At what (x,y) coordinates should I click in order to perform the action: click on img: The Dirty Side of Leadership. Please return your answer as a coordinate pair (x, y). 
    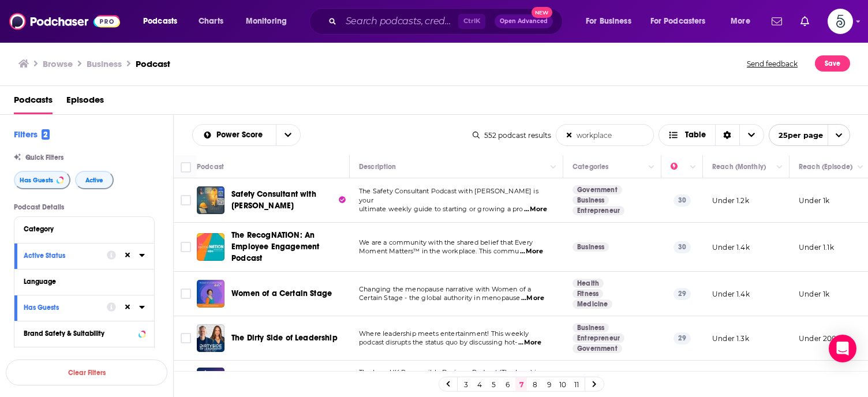
    Looking at the image, I should click on (210, 339).